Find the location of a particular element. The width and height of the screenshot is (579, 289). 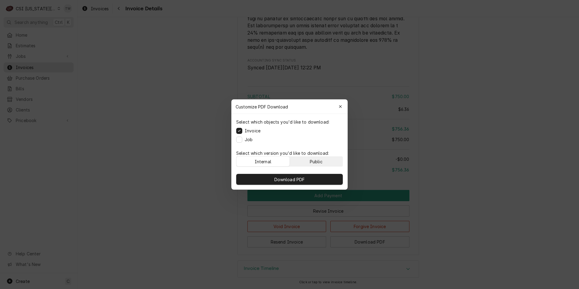

span: Download PDF is located at coordinates (290, 179).